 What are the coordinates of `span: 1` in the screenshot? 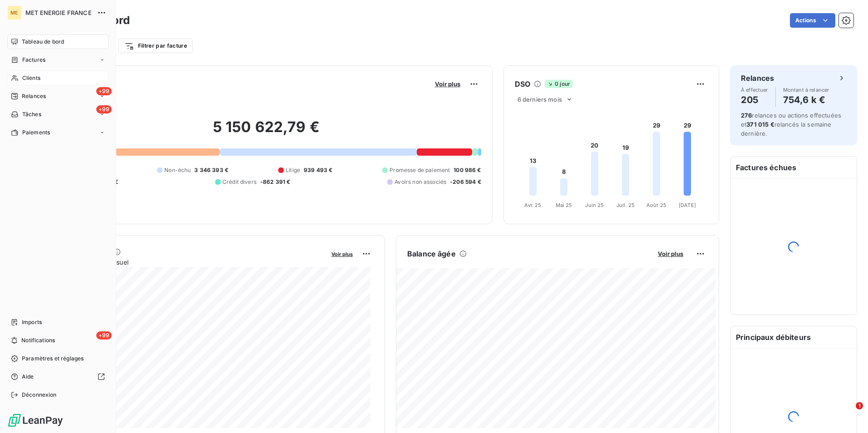 It's located at (859, 405).